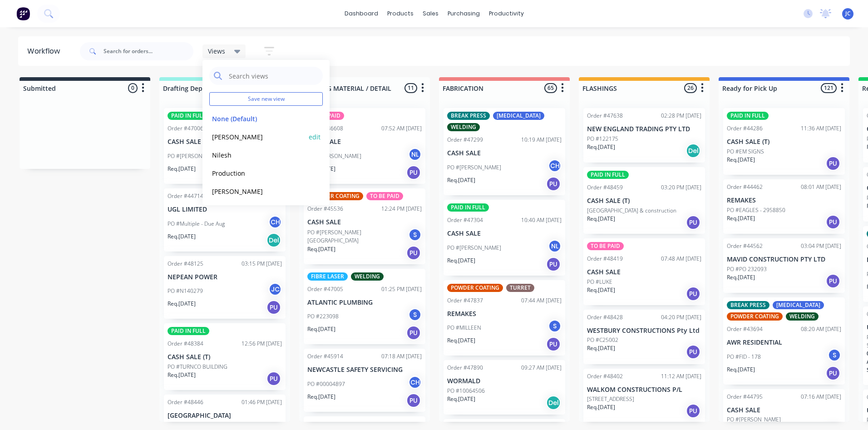 This screenshot has height=430, width=868. What do you see at coordinates (605, 246) in the screenshot?
I see `div: TO BE PAID` at bounding box center [605, 246].